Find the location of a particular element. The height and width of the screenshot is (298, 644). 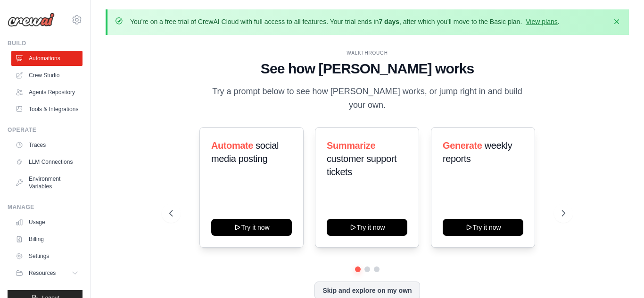

a: Billing is located at coordinates (47, 239).